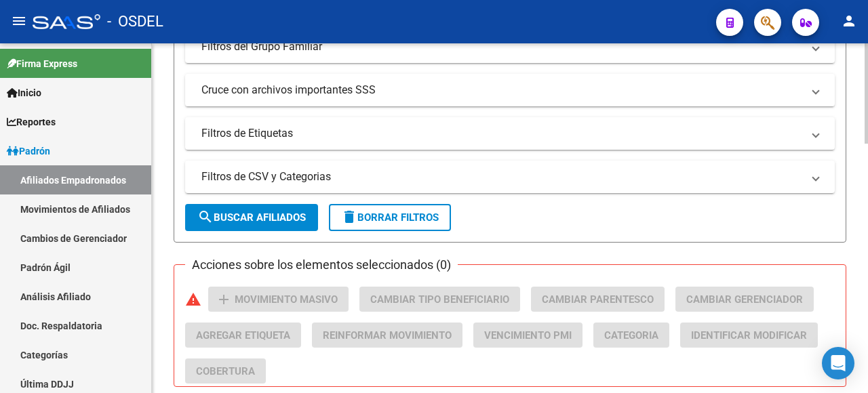  What do you see at coordinates (390, 218) in the screenshot?
I see `button: Borrar Filtros` at bounding box center [390, 218].